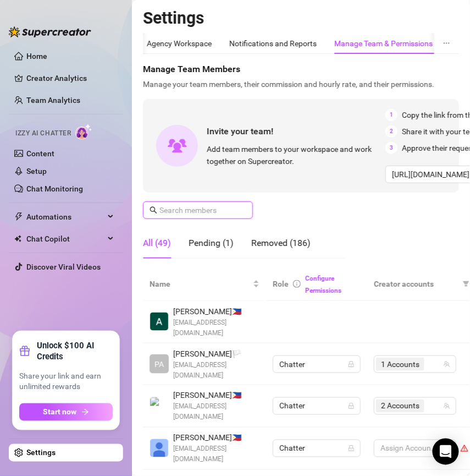 This screenshot has height=476, width=470. Describe the element at coordinates (198, 210) in the screenshot. I see `input: Search members` at that location.